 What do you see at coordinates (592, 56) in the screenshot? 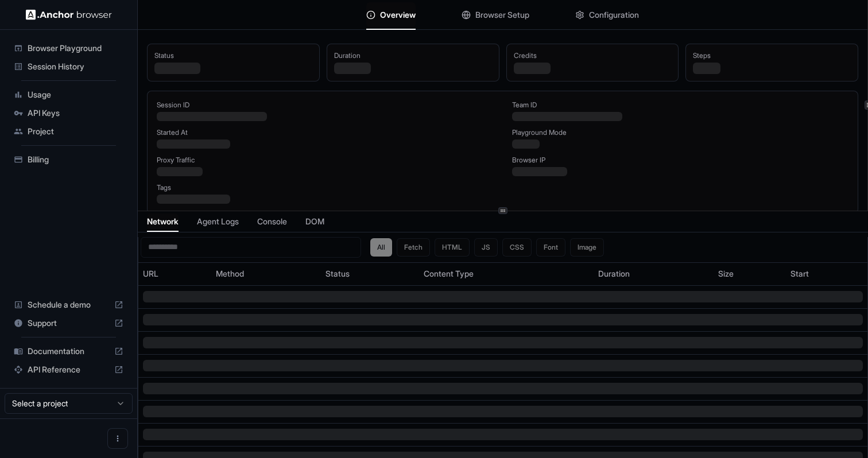
I see `div: Credits` at bounding box center [592, 56].